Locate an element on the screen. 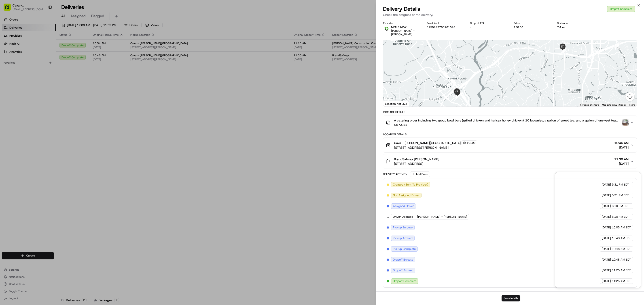 This screenshot has height=305, width=644. span: Dropoff Arrived is located at coordinates (403, 270).